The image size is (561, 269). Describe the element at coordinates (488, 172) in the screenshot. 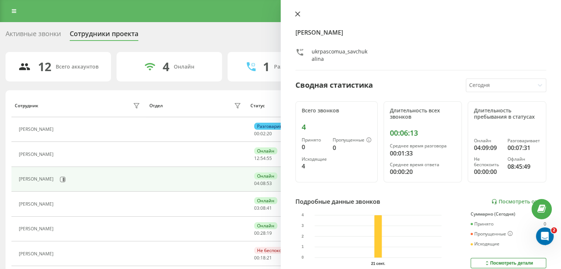

I see `div: 00:00:00` at that location.